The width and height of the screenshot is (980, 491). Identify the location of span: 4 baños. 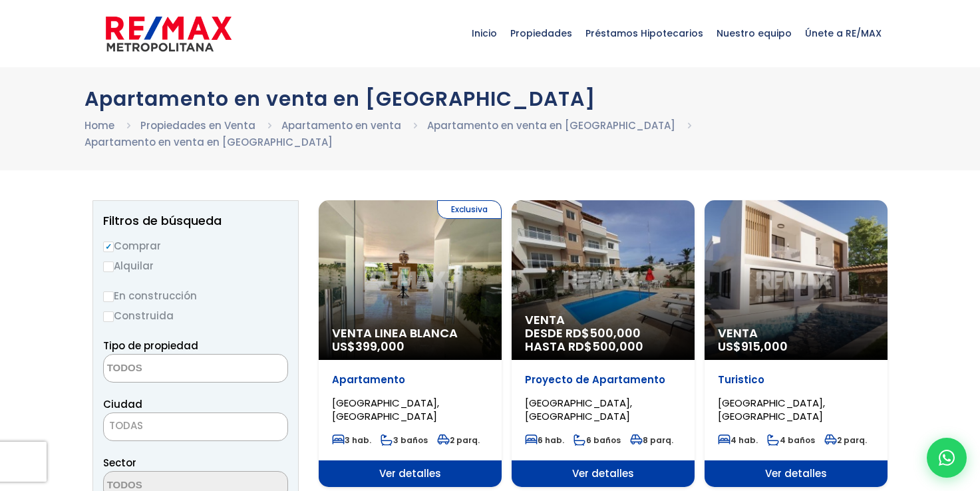
(791, 440).